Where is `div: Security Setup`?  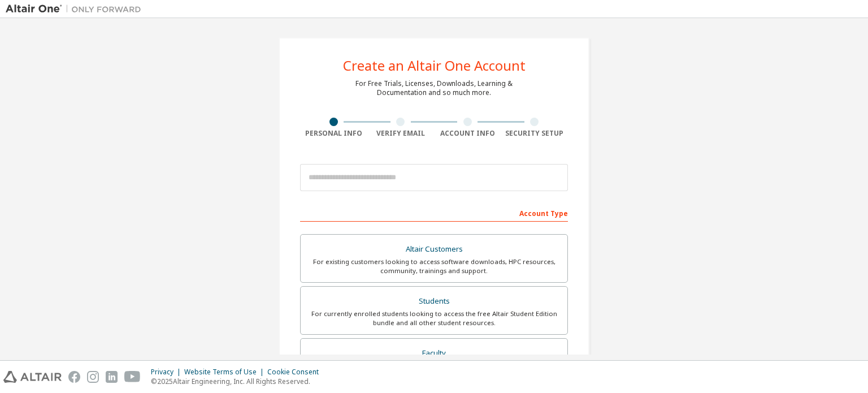 div: Security Setup is located at coordinates (535, 134).